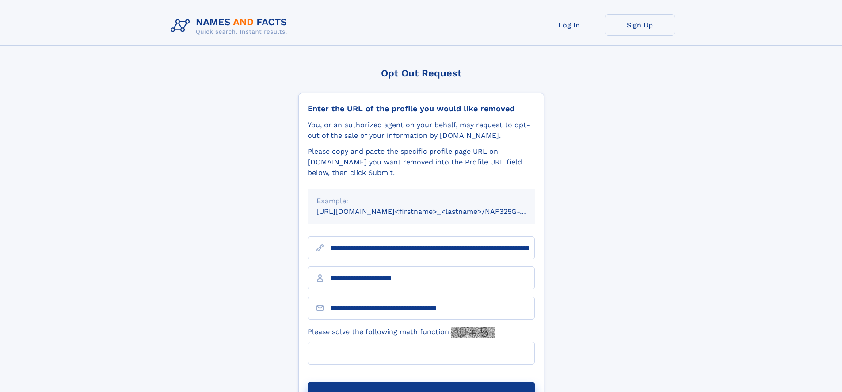 The image size is (842, 392). I want to click on div: Opt Out Request, so click(421, 73).